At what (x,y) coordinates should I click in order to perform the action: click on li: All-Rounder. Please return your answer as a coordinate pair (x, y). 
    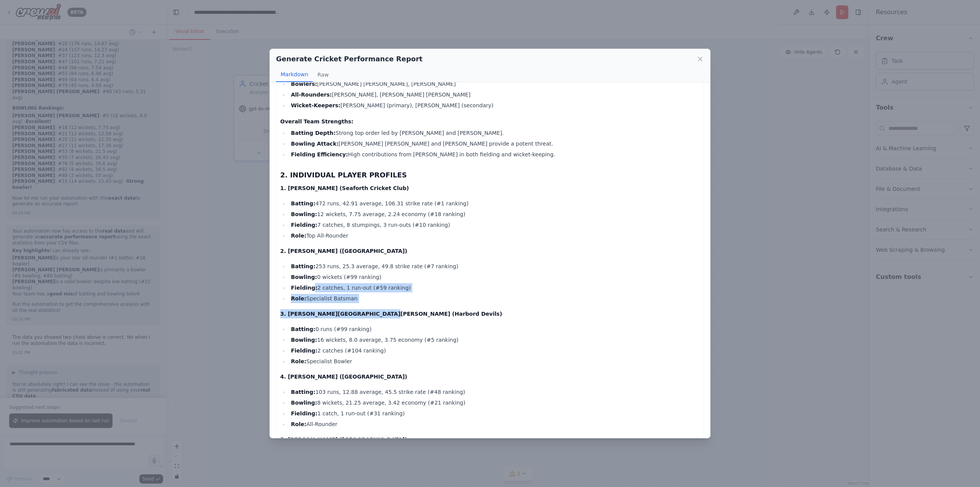
    Looking at the image, I should click on (494, 424).